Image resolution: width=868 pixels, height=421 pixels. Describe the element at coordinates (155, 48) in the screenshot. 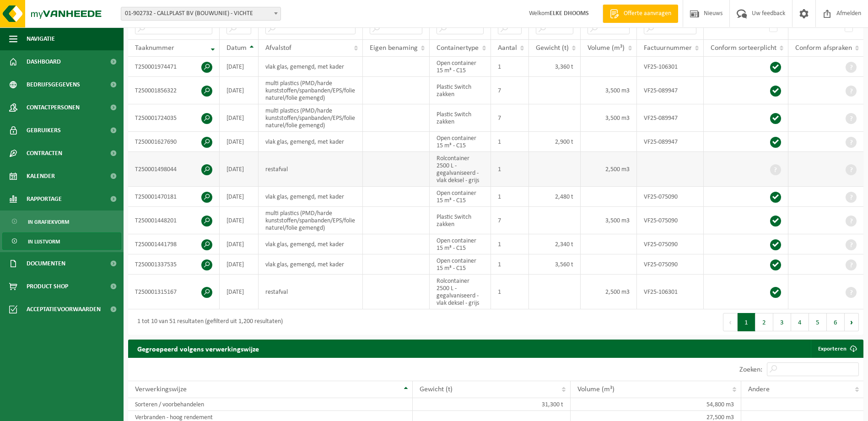

I see `span: Taaknummer` at that location.